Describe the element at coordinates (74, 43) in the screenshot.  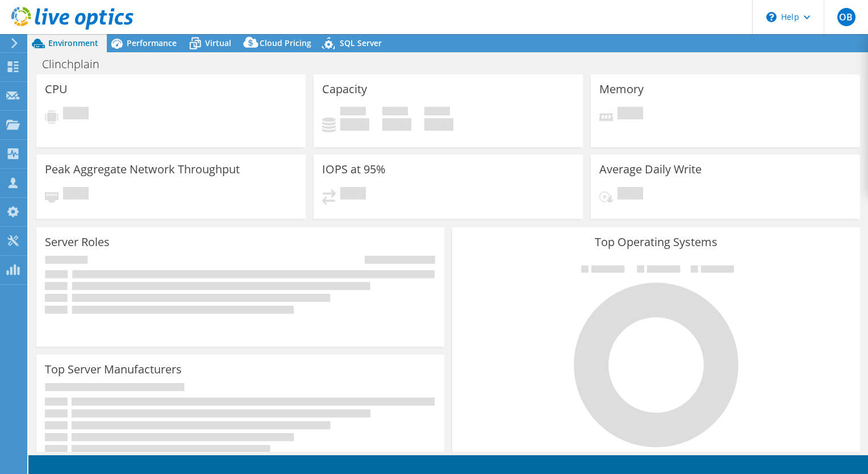
I see `span: Environment` at that location.